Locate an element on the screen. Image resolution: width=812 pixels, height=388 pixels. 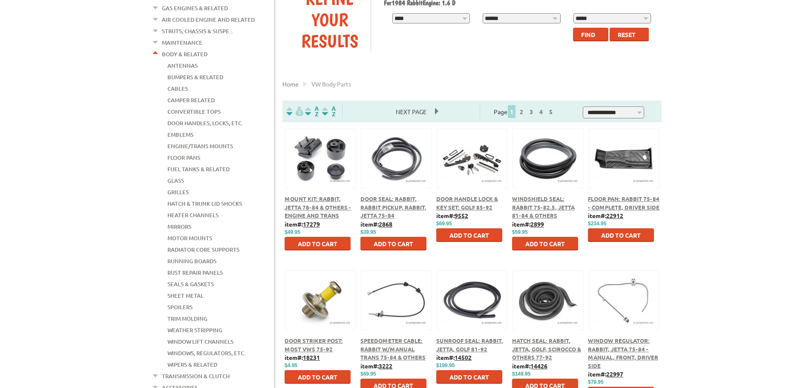
span: $234.95 is located at coordinates (597, 224).